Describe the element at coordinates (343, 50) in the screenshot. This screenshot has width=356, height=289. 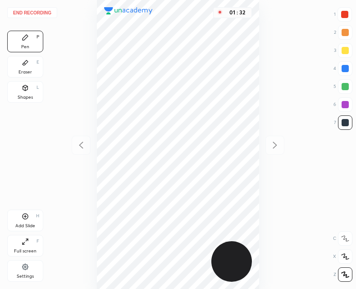
I see `div: 3` at that location.